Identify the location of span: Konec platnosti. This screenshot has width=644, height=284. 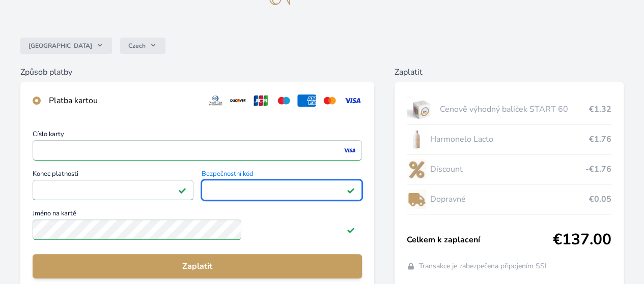
(113, 176).